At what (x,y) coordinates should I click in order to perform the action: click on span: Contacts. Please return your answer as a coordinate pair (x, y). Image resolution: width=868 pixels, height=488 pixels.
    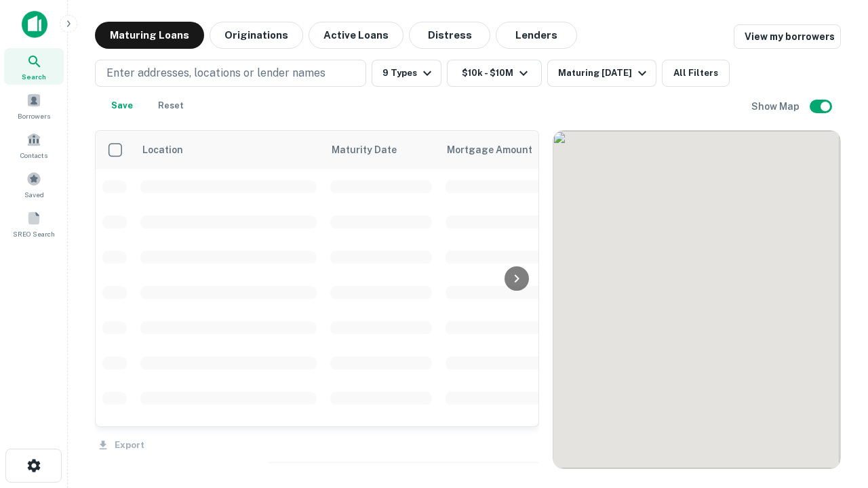
    Looking at the image, I should click on (34, 156).